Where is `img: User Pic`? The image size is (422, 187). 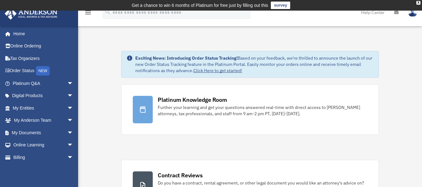 img: User Pic is located at coordinates (413, 12).